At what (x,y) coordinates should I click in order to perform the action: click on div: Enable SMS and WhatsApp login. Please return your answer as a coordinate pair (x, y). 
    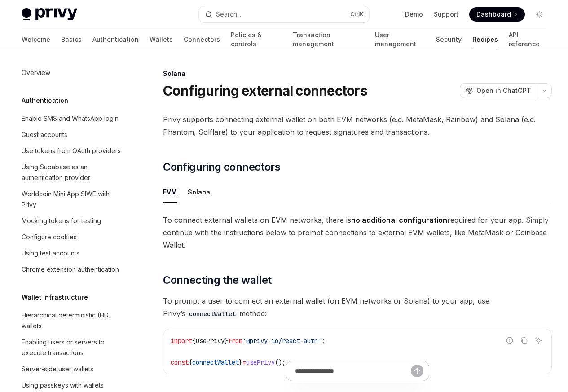
    Looking at the image, I should click on (70, 119).